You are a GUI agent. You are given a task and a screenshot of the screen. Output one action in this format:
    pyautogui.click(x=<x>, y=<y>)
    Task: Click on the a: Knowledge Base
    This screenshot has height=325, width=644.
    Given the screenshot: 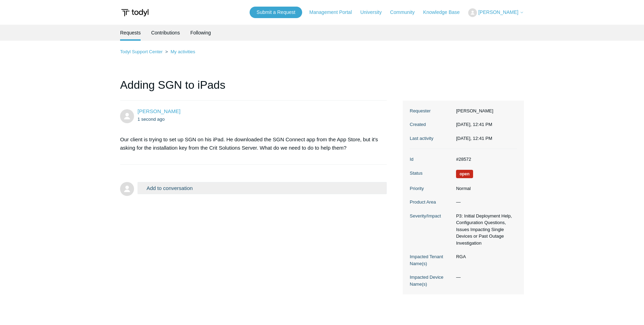 What is the action you would take?
    pyautogui.click(x=445, y=12)
    